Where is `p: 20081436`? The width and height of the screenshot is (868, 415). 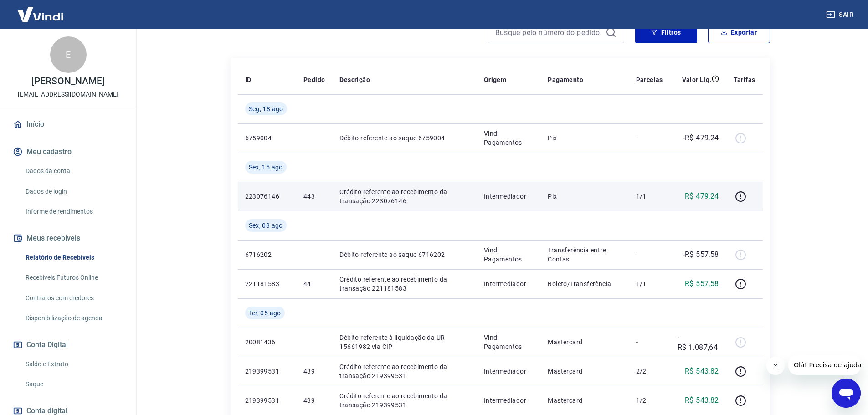 p: 20081436 is located at coordinates (267, 342).